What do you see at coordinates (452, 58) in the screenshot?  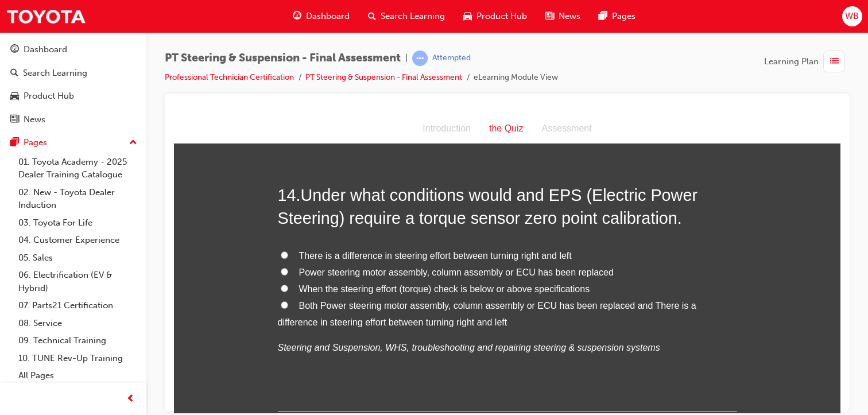 I see `div: Attempted` at bounding box center [452, 58].